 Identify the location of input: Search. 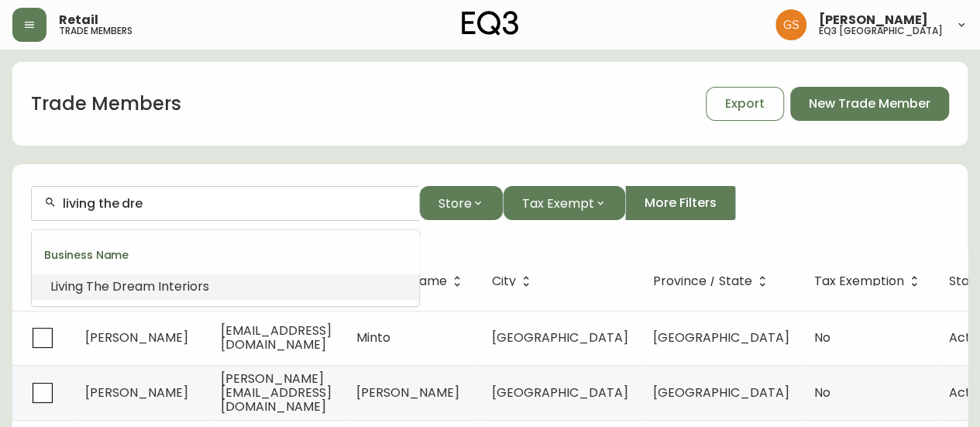
(235, 203).